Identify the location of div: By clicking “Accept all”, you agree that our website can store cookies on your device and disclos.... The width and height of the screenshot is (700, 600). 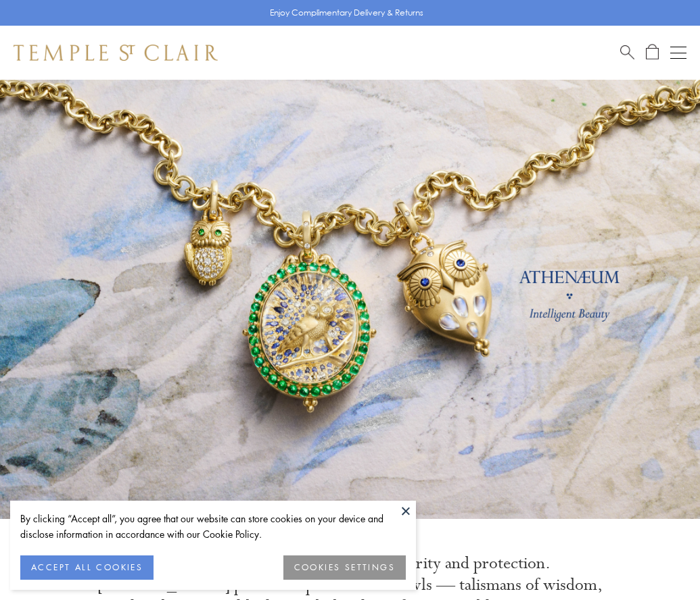
(213, 526).